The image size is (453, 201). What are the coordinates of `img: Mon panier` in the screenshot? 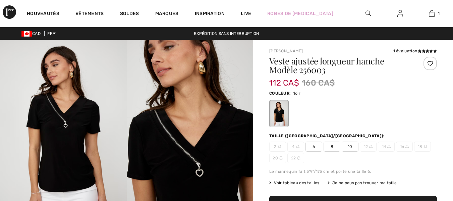 It's located at (432, 13).